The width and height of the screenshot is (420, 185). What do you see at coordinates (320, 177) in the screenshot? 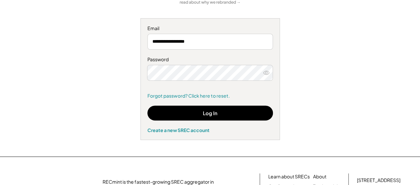
I see `a: About` at bounding box center [320, 177].